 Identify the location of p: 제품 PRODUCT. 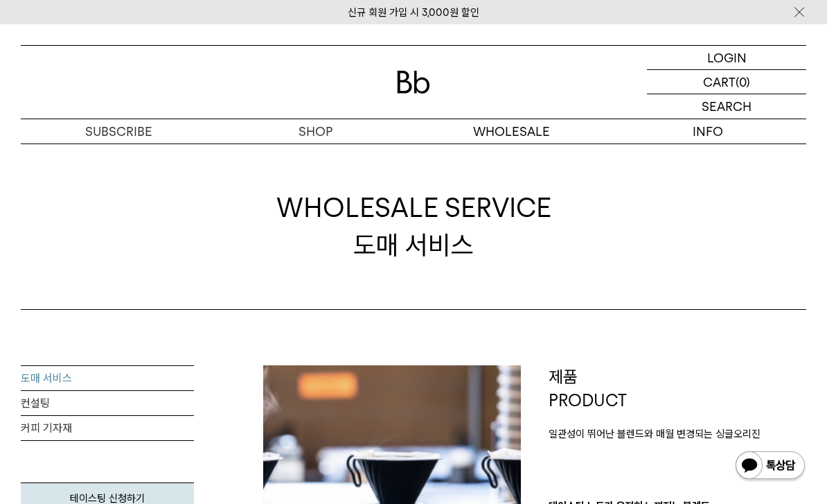
(678, 388).